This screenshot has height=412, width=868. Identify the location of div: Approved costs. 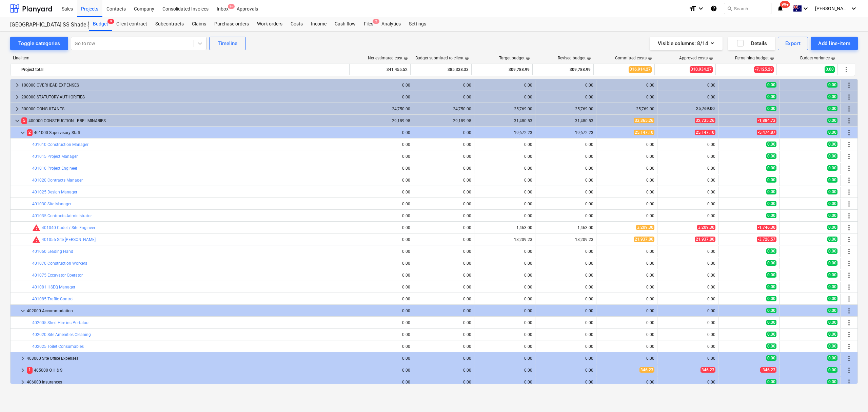
(697, 58).